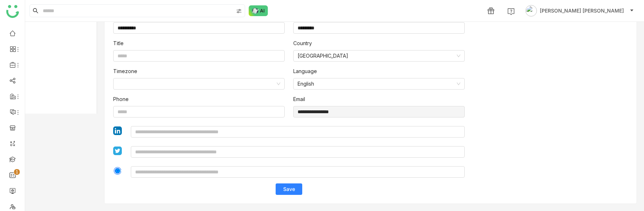 The height and width of the screenshot is (211, 644). I want to click on label: Phone, so click(121, 99).